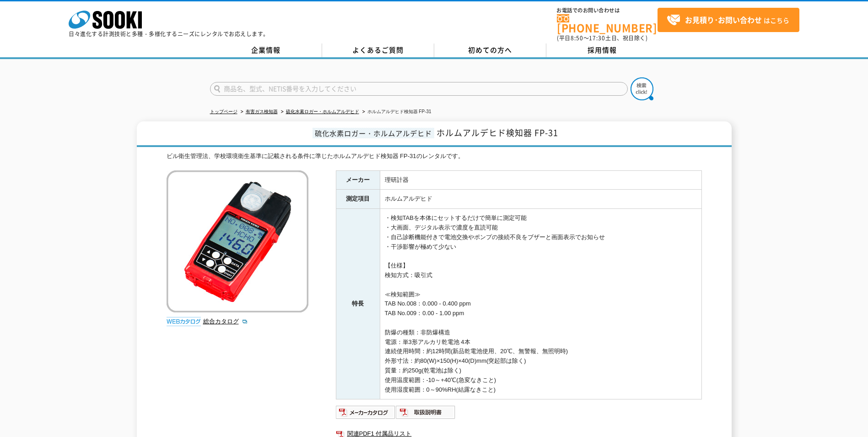  I want to click on li: ホルムアルデヒド検知器 FP-31, so click(396, 111).